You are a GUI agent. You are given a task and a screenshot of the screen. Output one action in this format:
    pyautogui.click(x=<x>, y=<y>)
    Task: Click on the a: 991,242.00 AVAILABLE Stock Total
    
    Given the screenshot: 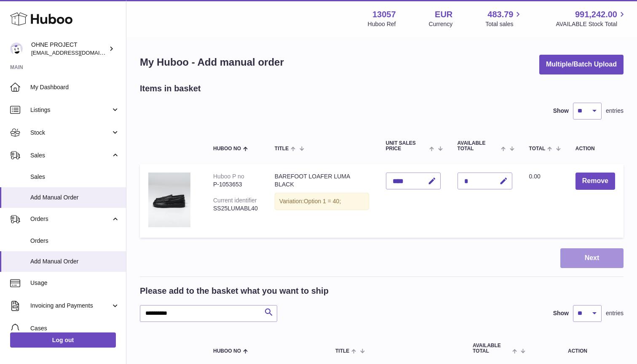 What is the action you would take?
    pyautogui.click(x=591, y=19)
    